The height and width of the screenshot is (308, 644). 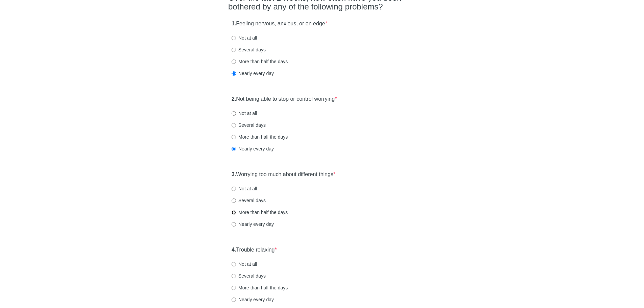 What do you see at coordinates (254, 249) in the screenshot?
I see `label: Trouble relaxing` at bounding box center [254, 249].